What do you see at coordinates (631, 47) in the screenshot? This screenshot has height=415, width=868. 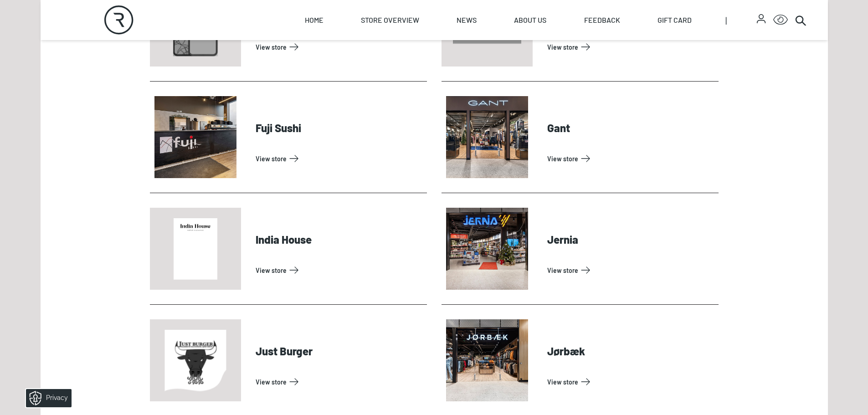 I see `a: Show Store: Frem Real Estate Brokerage` at bounding box center [631, 47].